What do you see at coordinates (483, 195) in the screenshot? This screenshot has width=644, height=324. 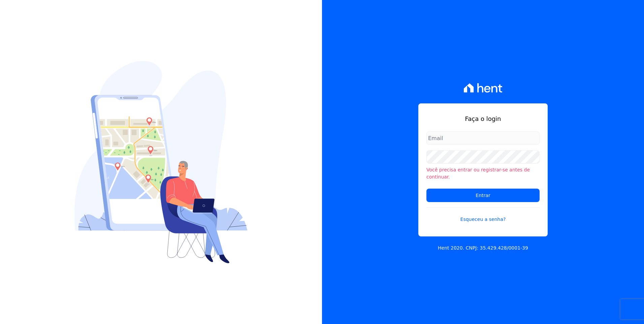 I see `input: Entrar` at bounding box center [483, 195].